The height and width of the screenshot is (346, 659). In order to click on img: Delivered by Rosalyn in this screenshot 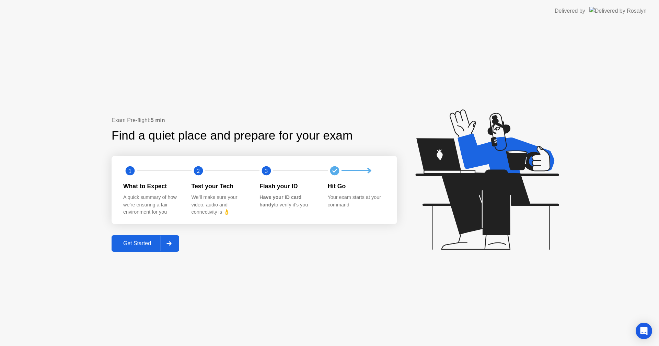, I will do `click(617, 11)`.